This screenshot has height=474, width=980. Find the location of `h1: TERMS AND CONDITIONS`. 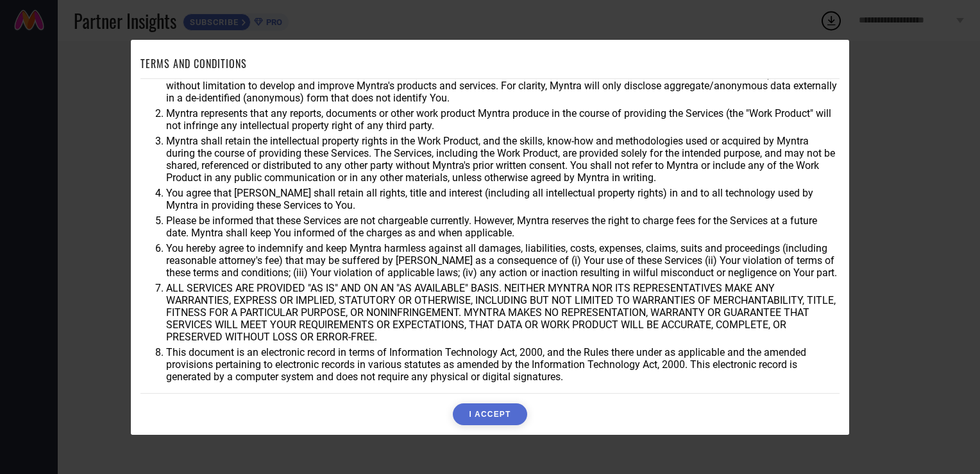

h1: TERMS AND CONDITIONS is located at coordinates (194, 63).